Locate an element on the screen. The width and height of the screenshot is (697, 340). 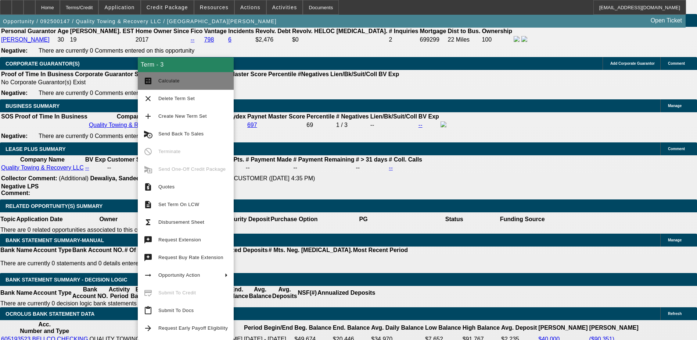
span: Request Extension is located at coordinates (180, 239).